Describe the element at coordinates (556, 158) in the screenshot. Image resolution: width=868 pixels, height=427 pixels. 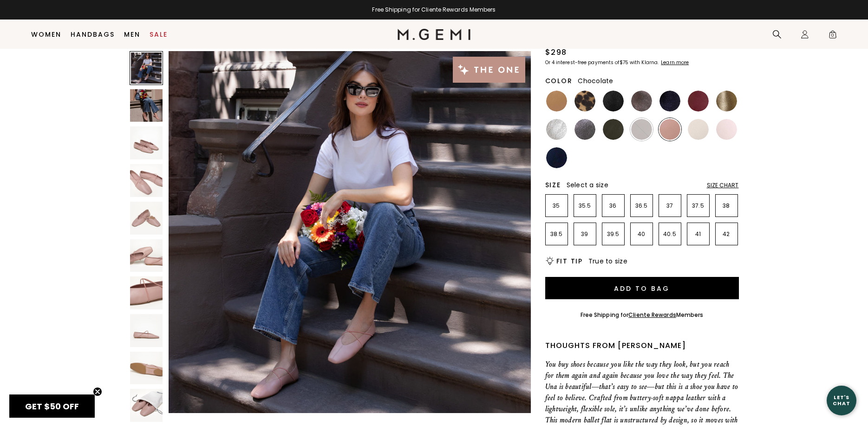
I see `img: Navy` at that location.